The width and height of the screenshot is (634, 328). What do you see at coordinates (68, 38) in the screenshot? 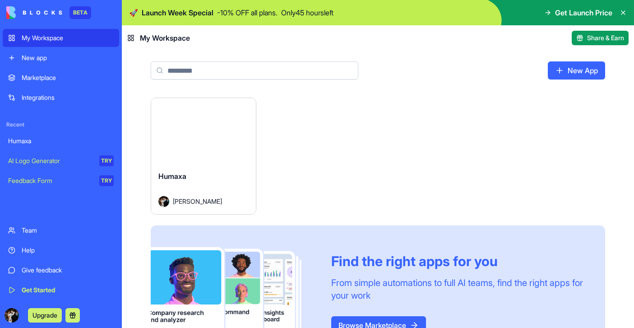
I see `div: My Workspace` at bounding box center [68, 38].